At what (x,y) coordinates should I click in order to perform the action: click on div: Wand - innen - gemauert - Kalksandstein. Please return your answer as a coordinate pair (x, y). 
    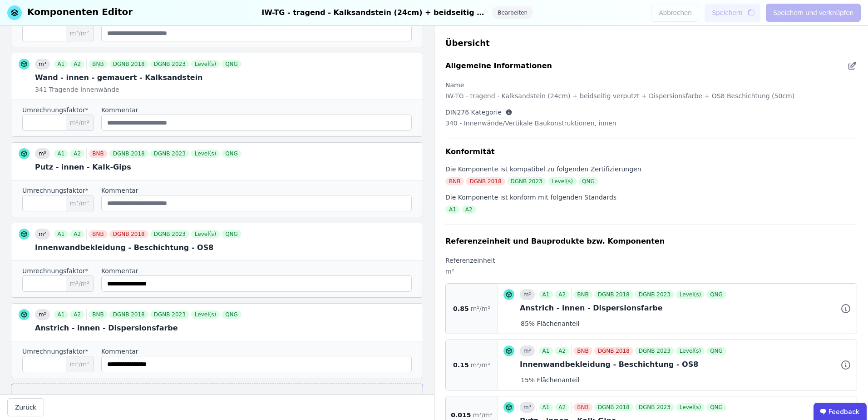
    Looking at the image, I should click on (225, 77).